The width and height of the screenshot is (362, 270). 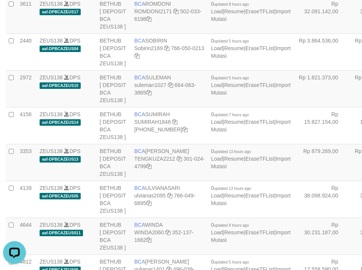 I want to click on td: Rp 30.231.187,00, so click(x=321, y=236).